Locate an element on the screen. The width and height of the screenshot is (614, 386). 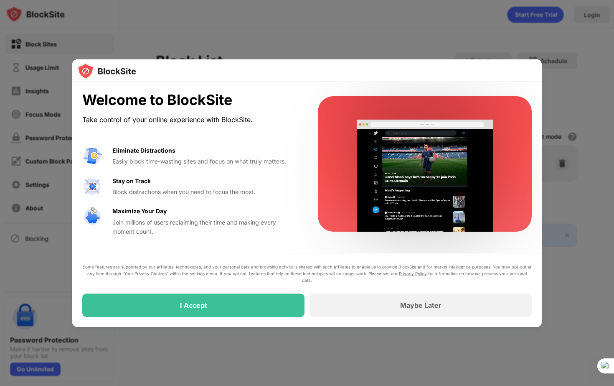
div: Join millions of users reclaiming their time and making every moment count. is located at coordinates (205, 227).